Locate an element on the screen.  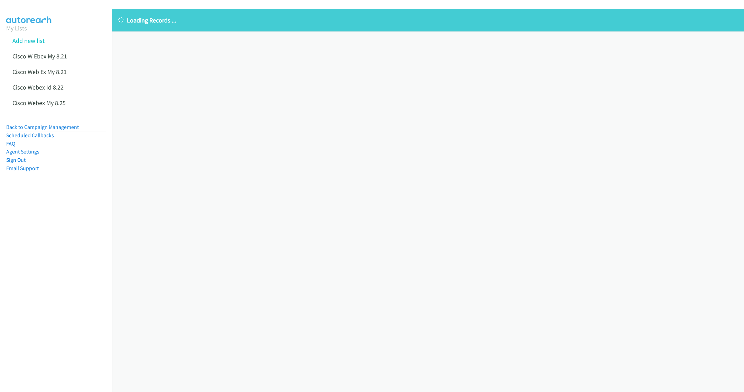
a: Scheduled Callbacks is located at coordinates (30, 135).